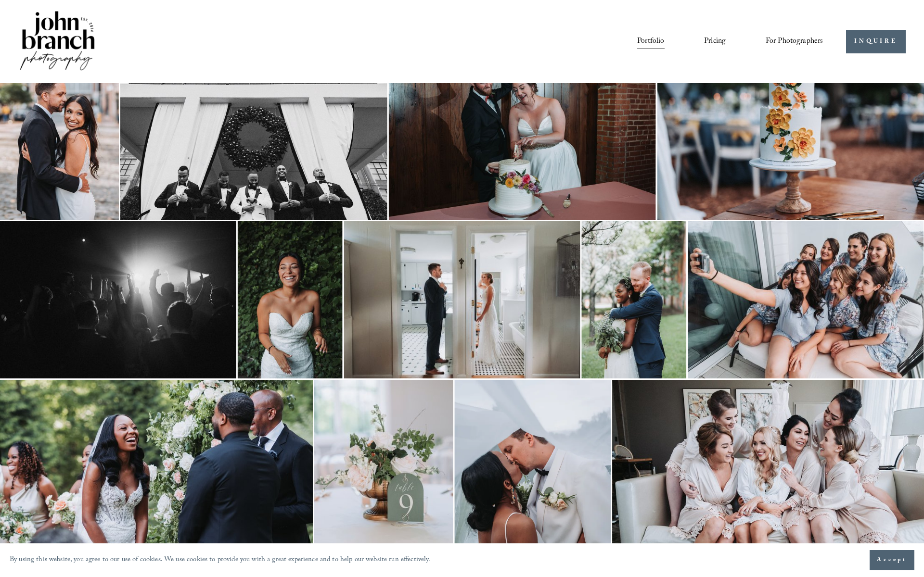 Image resolution: width=924 pixels, height=577 pixels. Describe the element at coordinates (220, 561) in the screenshot. I see `p: By using this website, you agree to our use of cookies. We use cookies to provide you with a grea...` at that location.